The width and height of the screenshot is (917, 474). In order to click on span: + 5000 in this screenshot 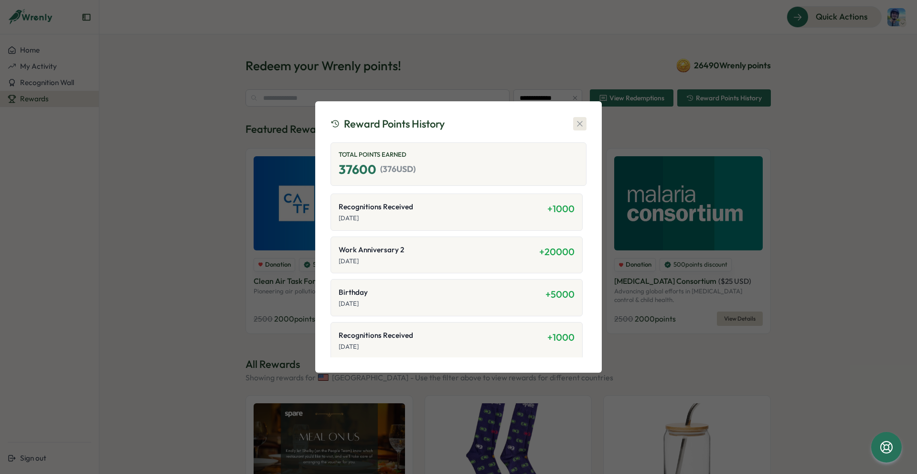, I will do `click(560, 294)`.